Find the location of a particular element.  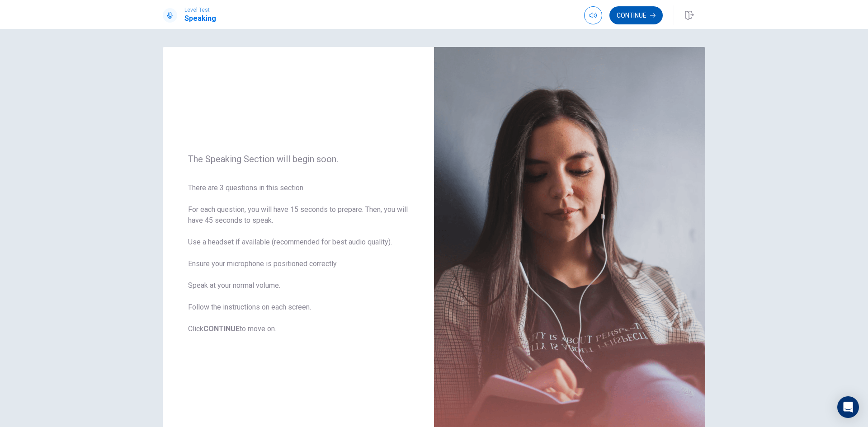

div: Open Intercom Messenger is located at coordinates (848, 407).